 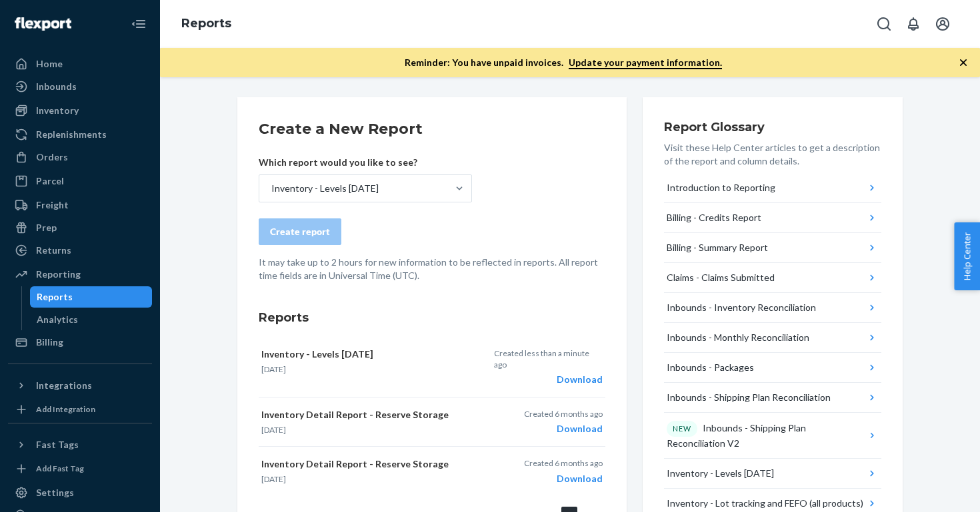 What do you see at coordinates (80, 274) in the screenshot?
I see `a: Reporting` at bounding box center [80, 274].